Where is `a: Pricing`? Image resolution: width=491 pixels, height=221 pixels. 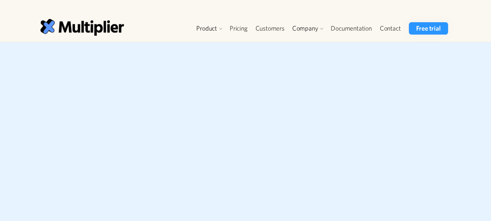
a: Pricing is located at coordinates (239, 28).